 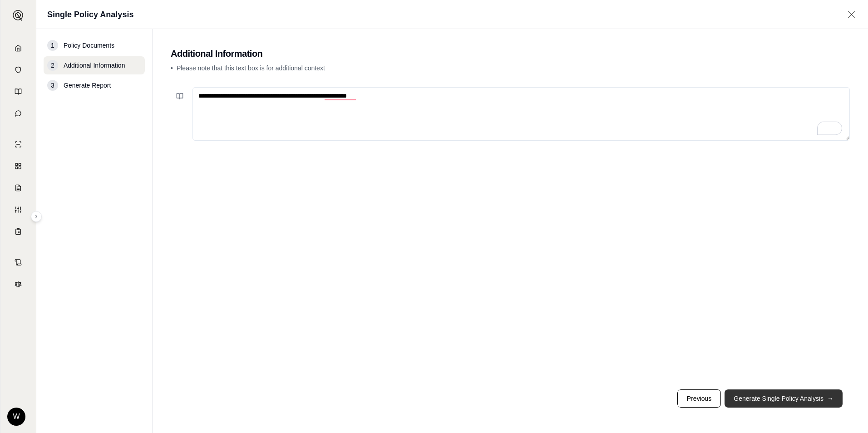 I want to click on a: Home, so click(x=18, y=48).